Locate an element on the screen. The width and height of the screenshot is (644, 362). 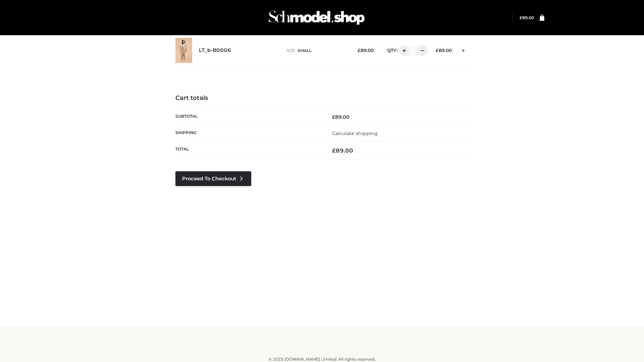
h4: Cart totals is located at coordinates (322, 98).